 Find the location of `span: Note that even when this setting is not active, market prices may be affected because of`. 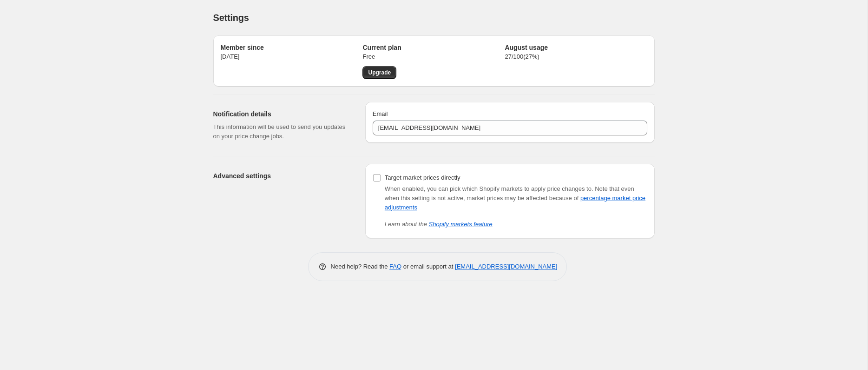

span: Note that even when this setting is not active, market prices may be affected because of is located at coordinates (515, 198).